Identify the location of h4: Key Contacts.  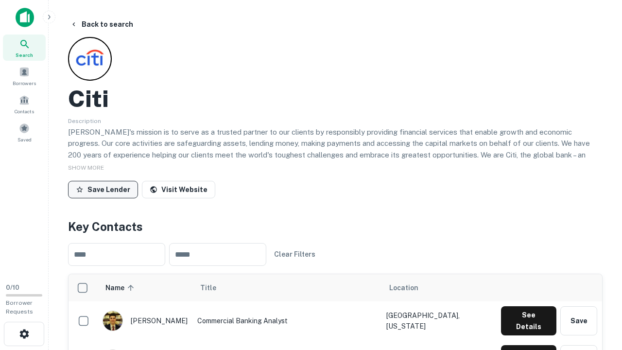
(336, 227).